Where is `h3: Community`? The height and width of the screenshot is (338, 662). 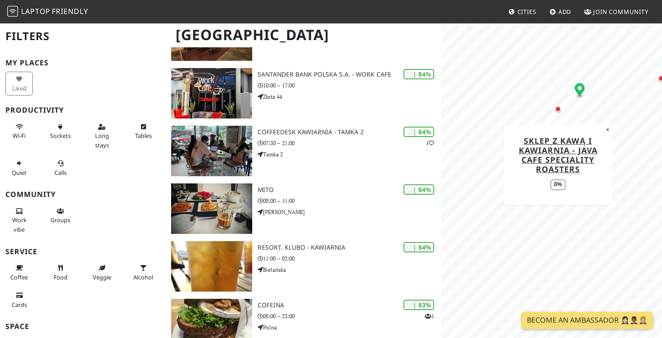 h3: Community is located at coordinates (83, 194).